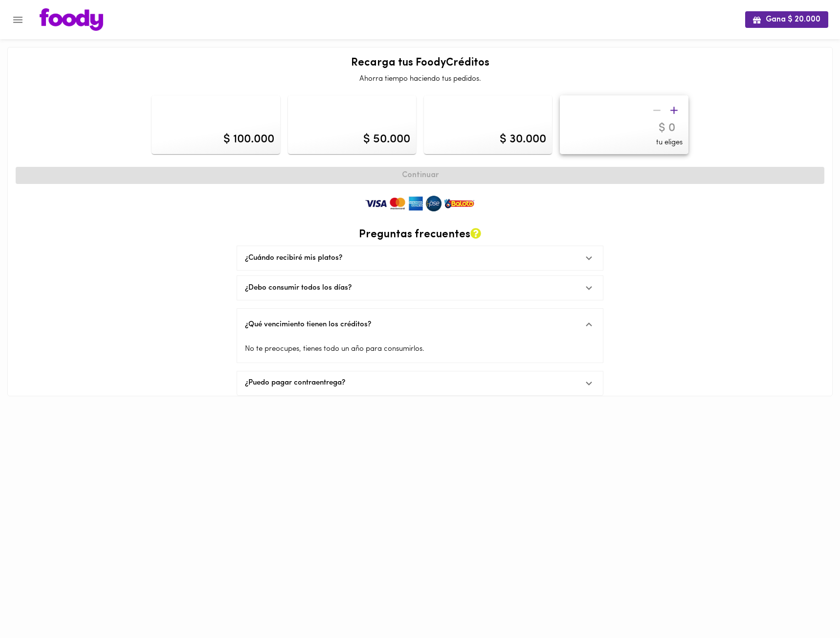 This screenshot has height=638, width=840. What do you see at coordinates (420, 203) in the screenshot?
I see `img: medios-de-pago.png` at bounding box center [420, 203].